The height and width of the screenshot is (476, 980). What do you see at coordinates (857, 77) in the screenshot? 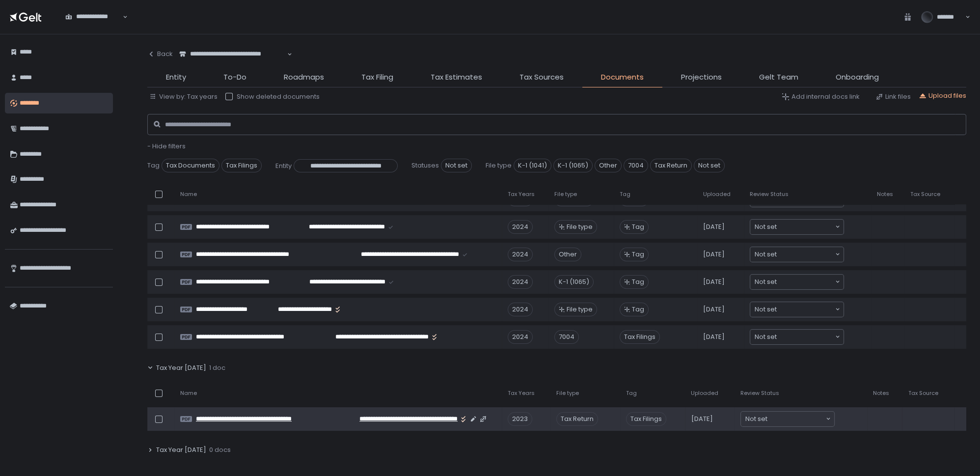
I see `span: Onboarding` at bounding box center [857, 77].